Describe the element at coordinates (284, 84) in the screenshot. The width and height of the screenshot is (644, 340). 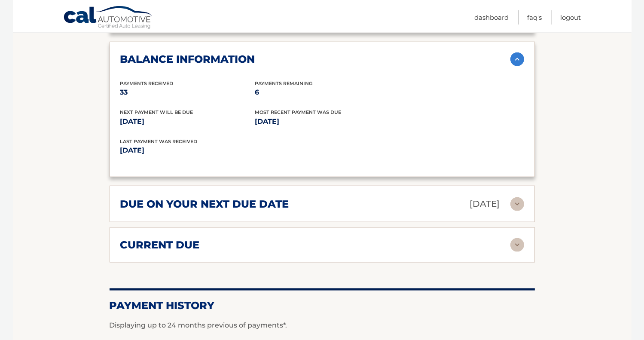
I see `span: Payments Remaining` at that location.